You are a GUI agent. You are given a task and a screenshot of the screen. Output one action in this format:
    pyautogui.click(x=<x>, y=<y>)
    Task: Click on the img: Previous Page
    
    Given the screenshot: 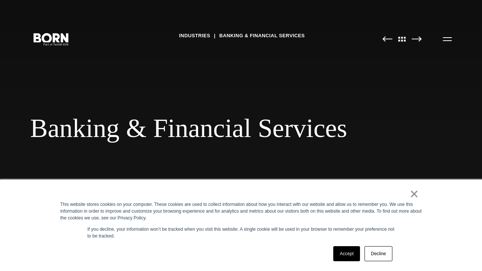 What is the action you would take?
    pyautogui.click(x=387, y=39)
    